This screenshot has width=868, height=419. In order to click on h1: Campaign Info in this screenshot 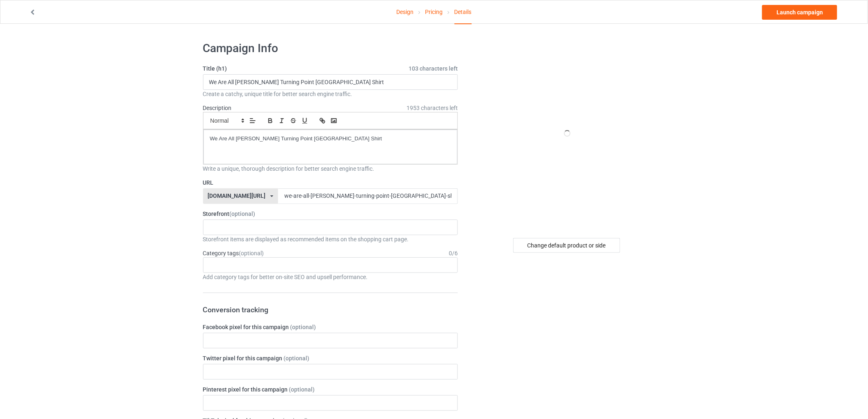, I will do `click(331, 48)`.